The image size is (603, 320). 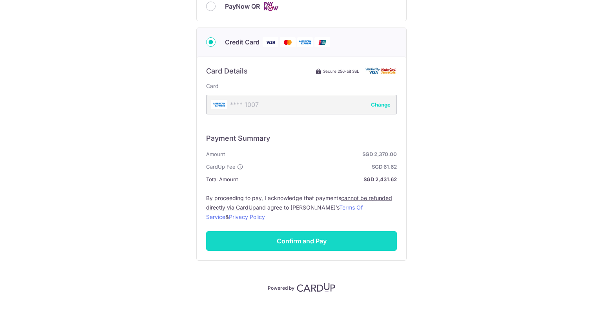 What do you see at coordinates (270, 42) in the screenshot?
I see `img: Visa` at bounding box center [270, 42].